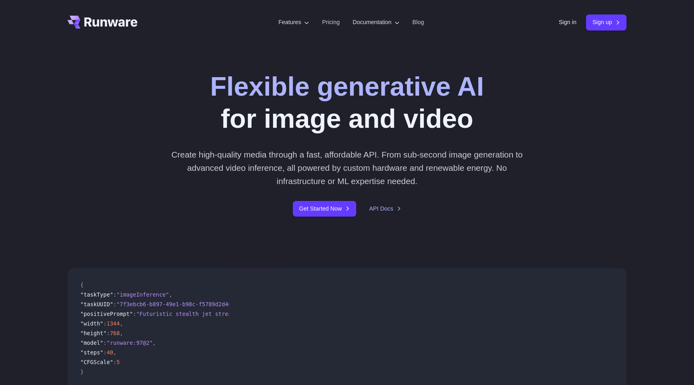 This screenshot has height=385, width=694. What do you see at coordinates (92, 323) in the screenshot?
I see `span: "width"` at bounding box center [92, 323].